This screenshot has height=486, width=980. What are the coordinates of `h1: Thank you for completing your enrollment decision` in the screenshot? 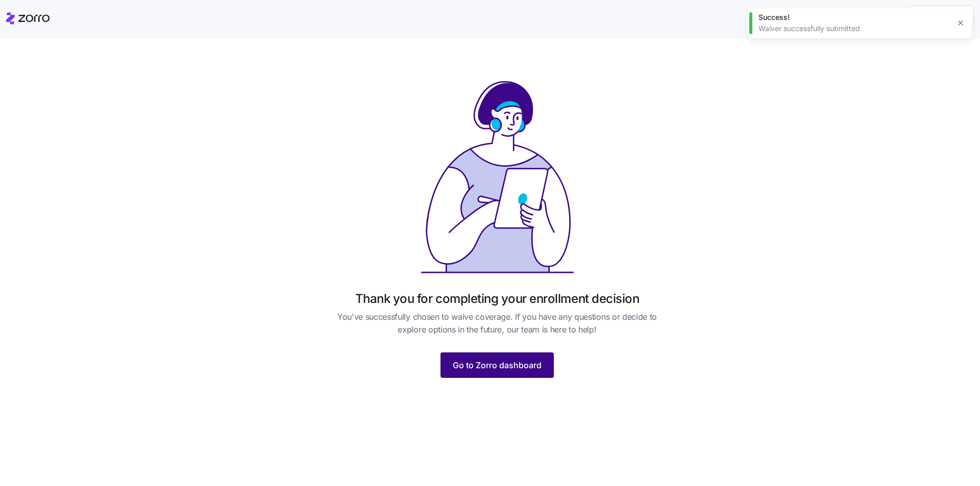 It's located at (497, 298).